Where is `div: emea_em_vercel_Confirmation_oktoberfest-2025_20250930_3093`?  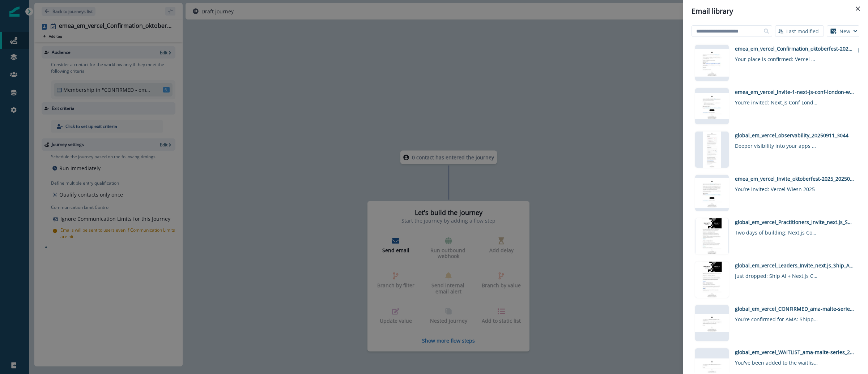 div: emea_em_vercel_Confirmation_oktoberfest-2025_20250930_3093 is located at coordinates (795, 49).